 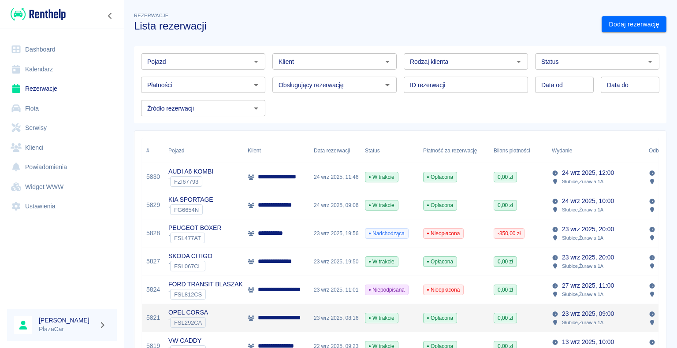 What do you see at coordinates (110, 16) in the screenshot?
I see `button: Zwiń nawigację` at bounding box center [110, 16].